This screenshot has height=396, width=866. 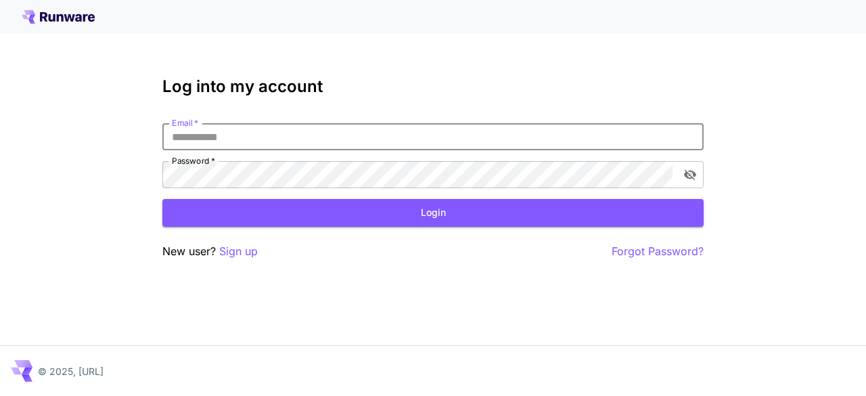 What do you see at coordinates (194, 160) in the screenshot?
I see `label: Password` at bounding box center [194, 160].